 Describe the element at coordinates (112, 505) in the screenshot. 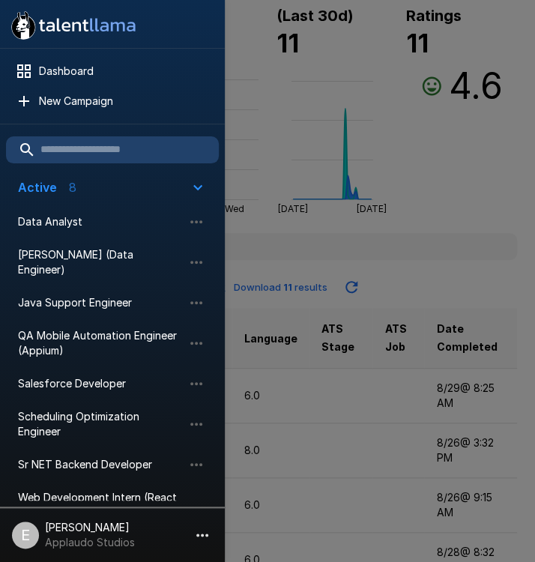

I see `div: Web Development Intern (React or Nest)` at that location.